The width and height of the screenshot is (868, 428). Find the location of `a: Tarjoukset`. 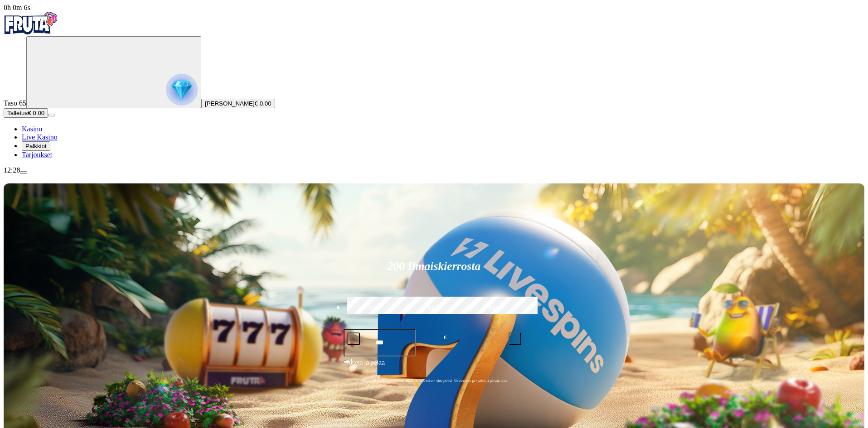

a: Tarjoukset is located at coordinates (37, 154).